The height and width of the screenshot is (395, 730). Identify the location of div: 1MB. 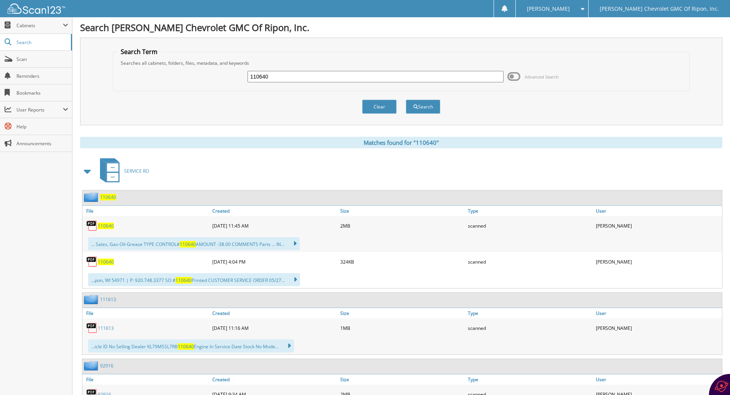
(402, 328).